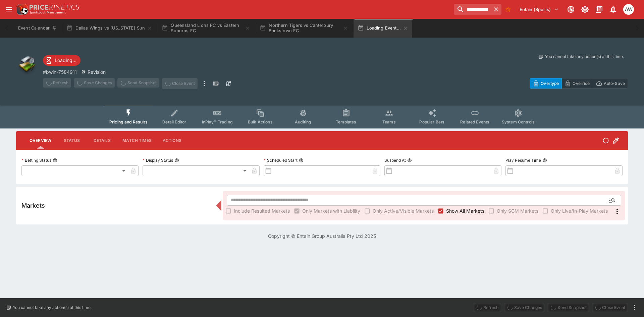  I want to click on p: Override, so click(581, 83).